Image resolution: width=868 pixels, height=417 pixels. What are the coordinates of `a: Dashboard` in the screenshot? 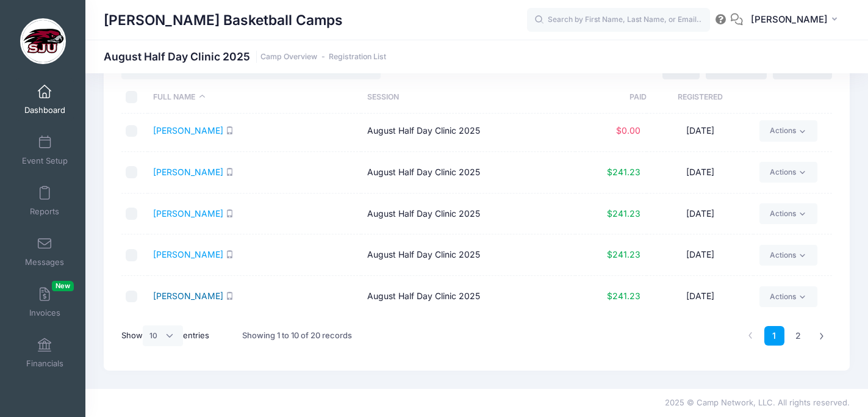 It's located at (44, 100).